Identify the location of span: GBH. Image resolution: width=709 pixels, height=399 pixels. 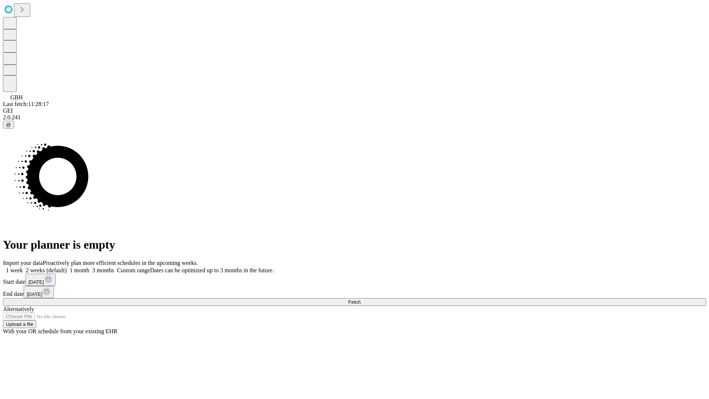
(17, 97).